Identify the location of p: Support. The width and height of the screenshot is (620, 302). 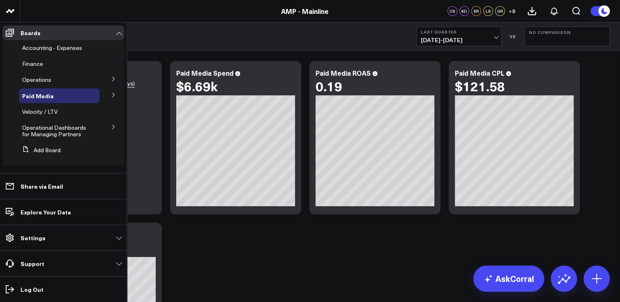
(32, 264).